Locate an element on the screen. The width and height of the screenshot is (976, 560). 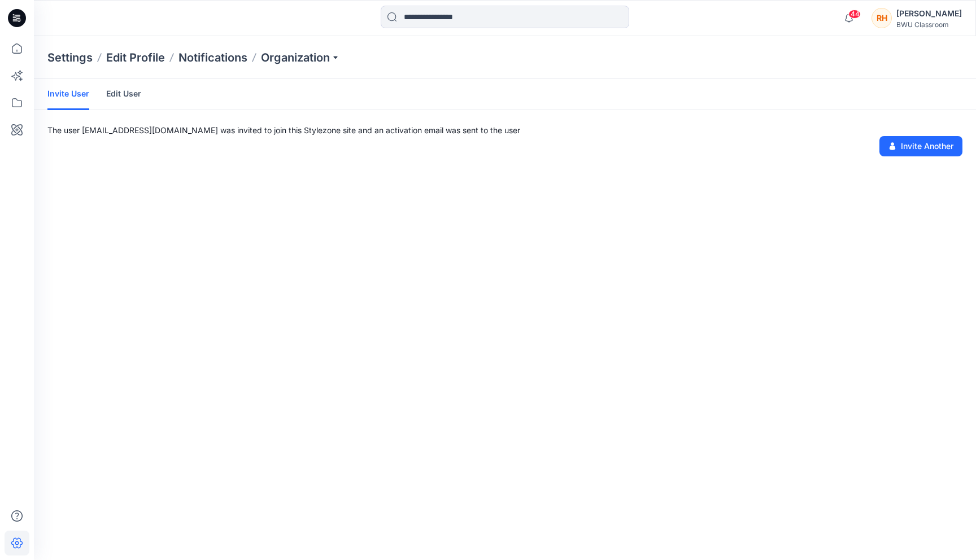
p: Edit Profile is located at coordinates (135, 58).